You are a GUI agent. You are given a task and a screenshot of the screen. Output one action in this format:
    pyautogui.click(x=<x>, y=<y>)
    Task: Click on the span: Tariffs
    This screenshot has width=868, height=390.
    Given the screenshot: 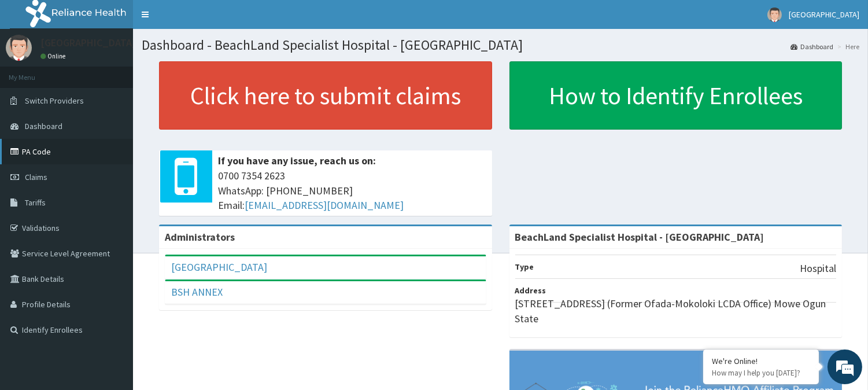 What is the action you would take?
    pyautogui.click(x=35, y=203)
    